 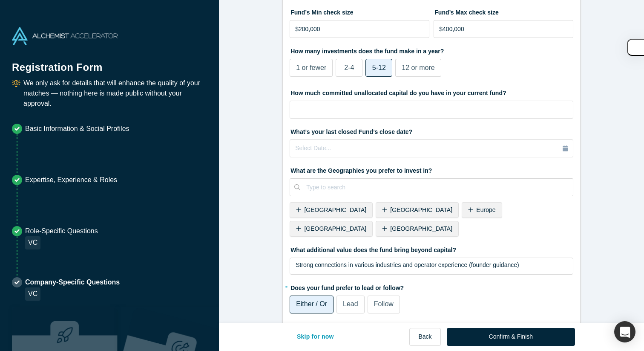 I want to click on p: Basic Information & Social Profiles, so click(x=77, y=129).